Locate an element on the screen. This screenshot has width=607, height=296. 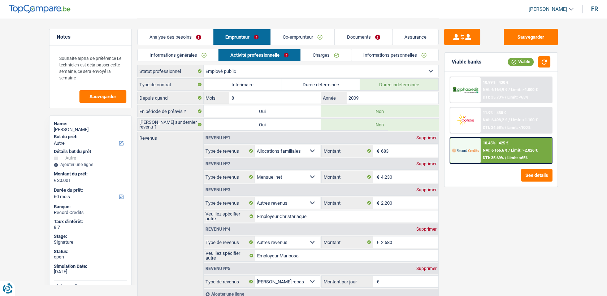
label: Montant du prêt: is located at coordinates (90, 174).